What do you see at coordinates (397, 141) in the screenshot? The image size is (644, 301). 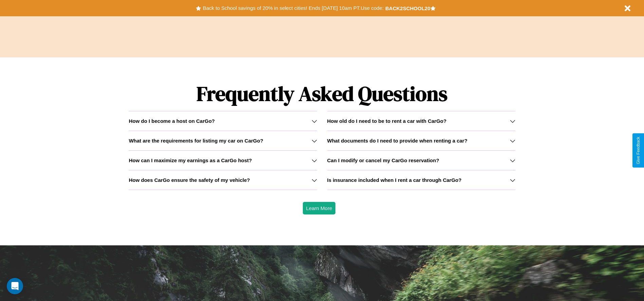 I see `h3: What documents do I need to provide when renting a car?` at bounding box center [397, 141].